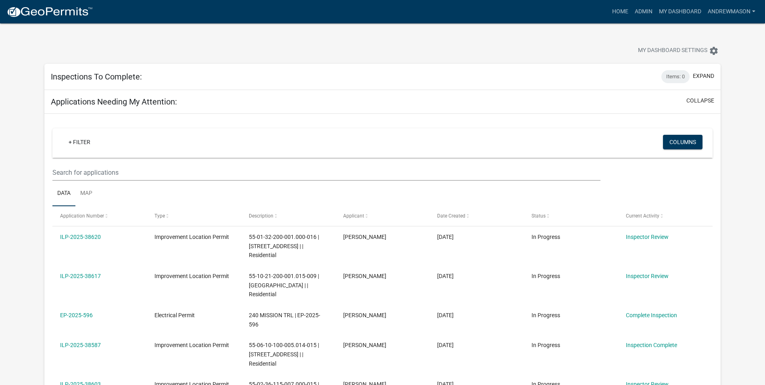 The height and width of the screenshot is (385, 765). I want to click on span: Sammie Bracken, so click(365, 315).